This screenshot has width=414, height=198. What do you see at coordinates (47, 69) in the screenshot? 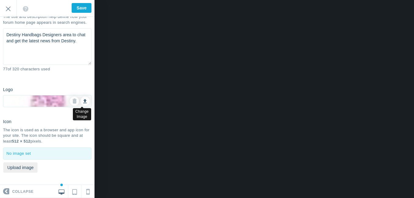
I see `div: of 320 characters used` at bounding box center [47, 69].